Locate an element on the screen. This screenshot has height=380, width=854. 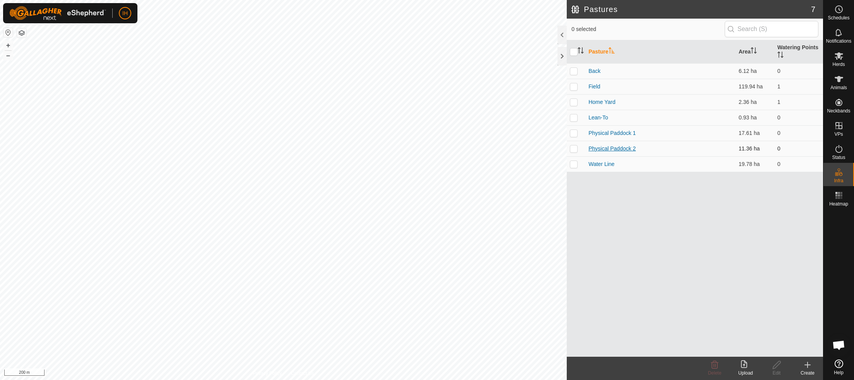
th: Watering Points is located at coordinates (799, 52).